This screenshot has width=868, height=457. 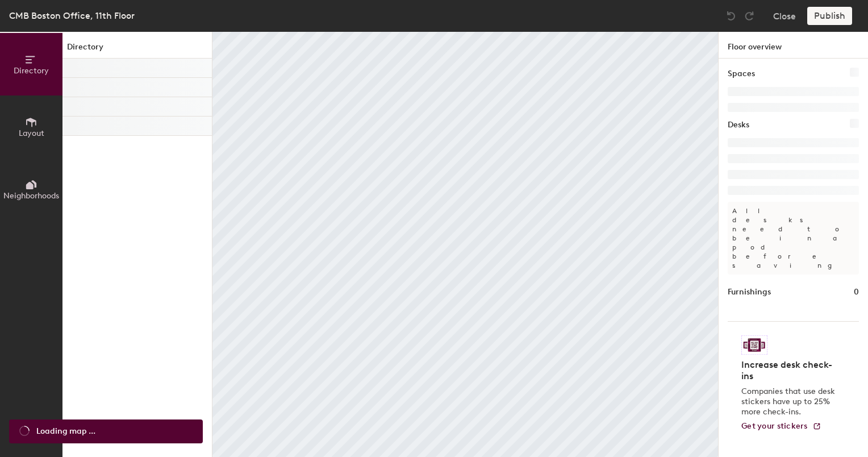 What do you see at coordinates (31, 195) in the screenshot?
I see `span: Neighborhoods` at bounding box center [31, 195].